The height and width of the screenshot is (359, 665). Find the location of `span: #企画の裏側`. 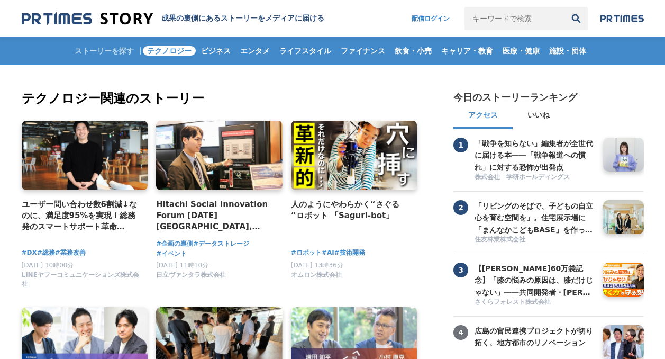

span: #企画の裏側 is located at coordinates (175, 243).